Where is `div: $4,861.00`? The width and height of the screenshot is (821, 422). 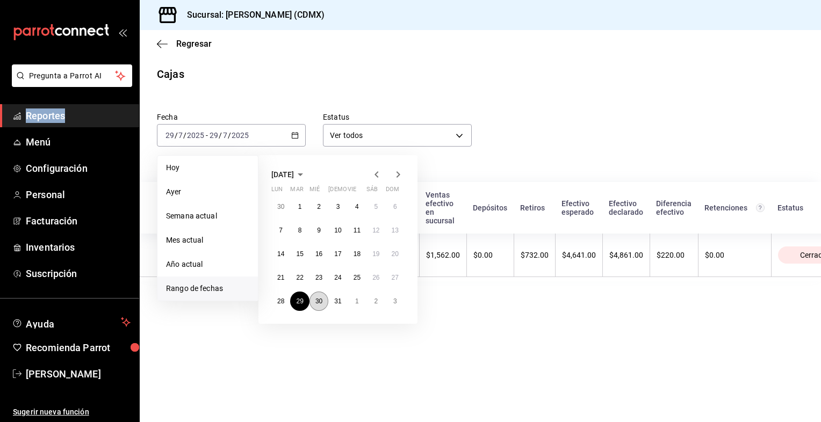 div: $4,861.00 is located at coordinates (626, 255).